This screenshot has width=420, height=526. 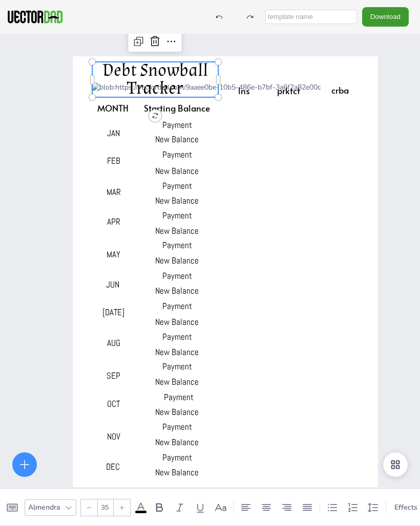 What do you see at coordinates (114, 436) in the screenshot?
I see `span: NOV` at bounding box center [114, 436].